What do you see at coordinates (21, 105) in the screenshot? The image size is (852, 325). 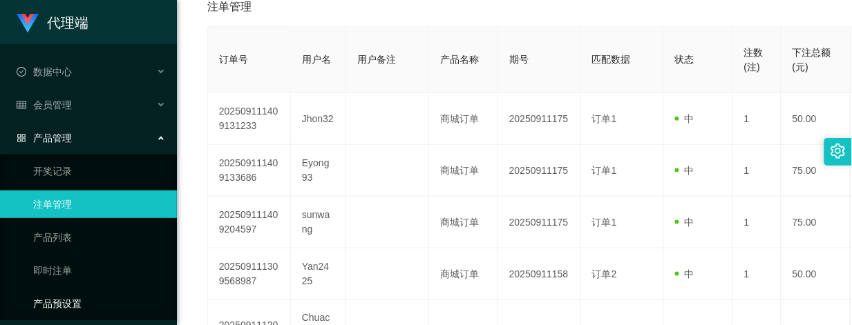 I see `i: 图标: table` at bounding box center [21, 105].